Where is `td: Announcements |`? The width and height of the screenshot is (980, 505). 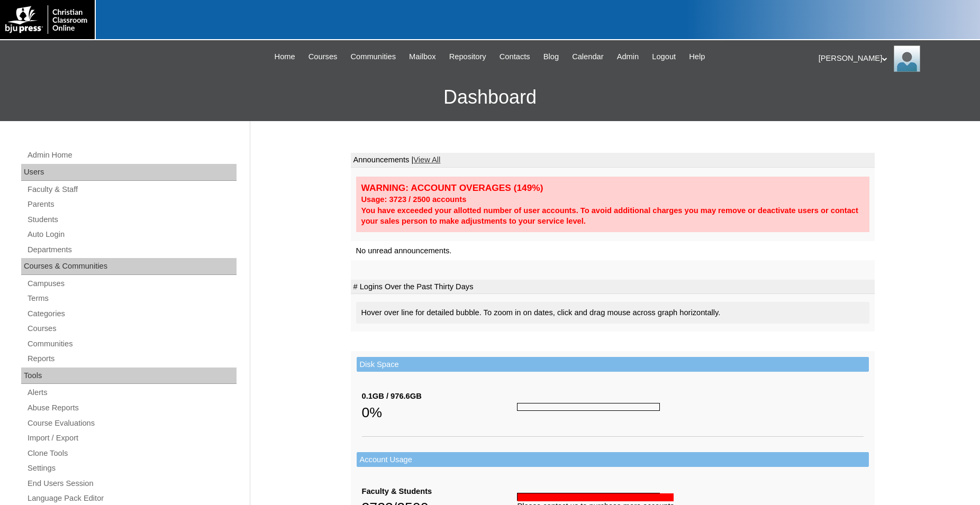 td: Announcements | is located at coordinates (613, 160).